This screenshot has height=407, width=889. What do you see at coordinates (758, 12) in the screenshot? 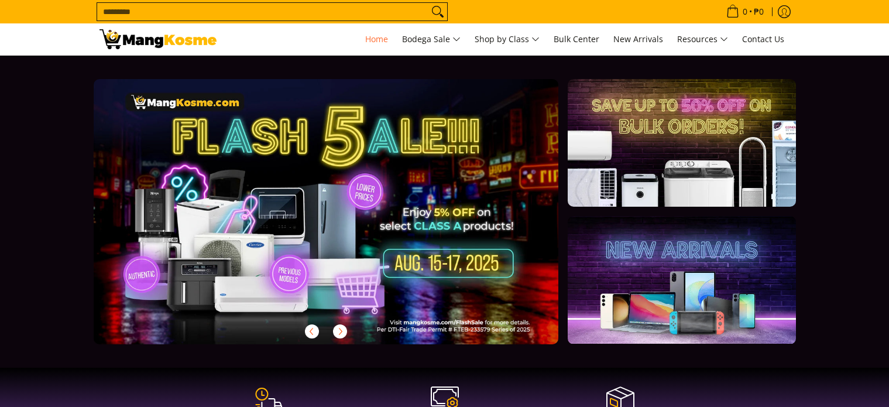
I see `span: ₱0` at bounding box center [758, 12].